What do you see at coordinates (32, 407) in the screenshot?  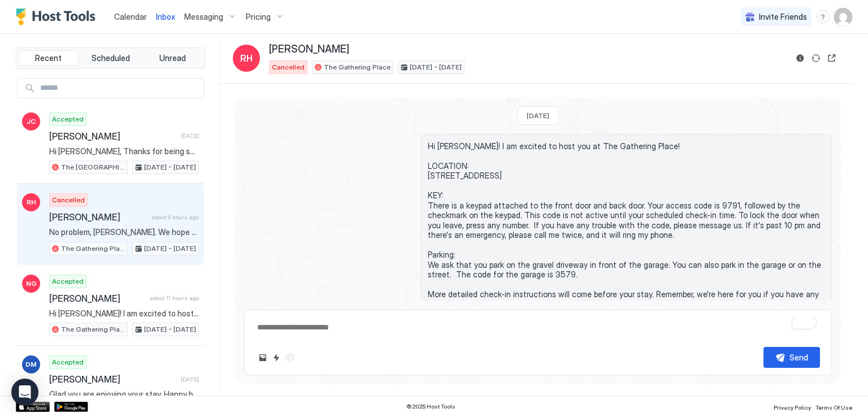 I see `a: App Store` at bounding box center [32, 407].